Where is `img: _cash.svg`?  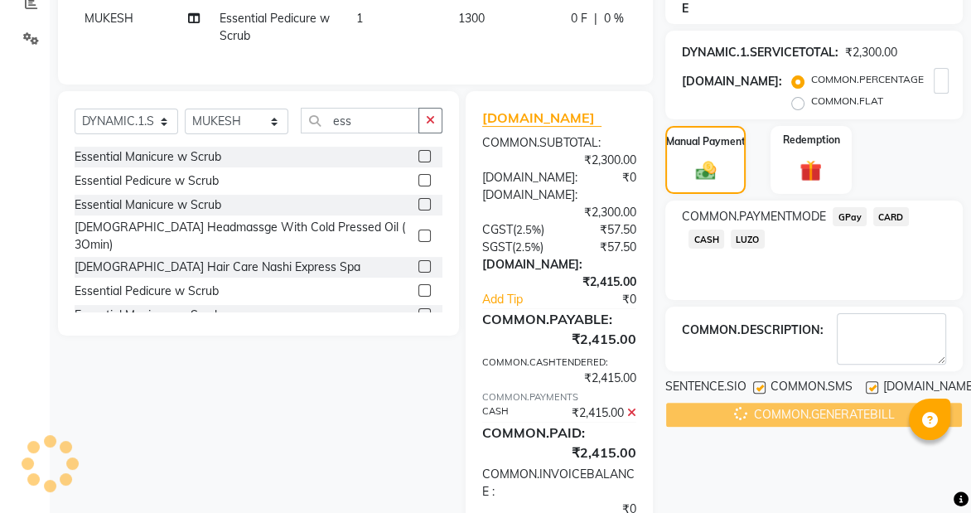 img: _cash.svg is located at coordinates (706, 171).